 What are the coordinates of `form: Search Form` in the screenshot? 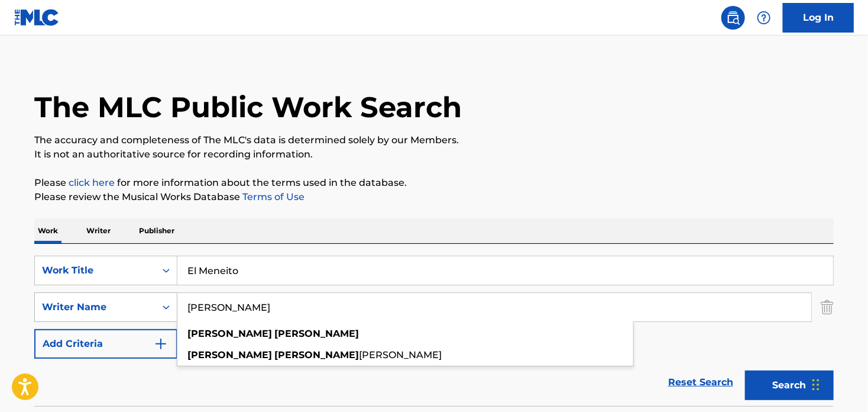 It's located at (434, 331).